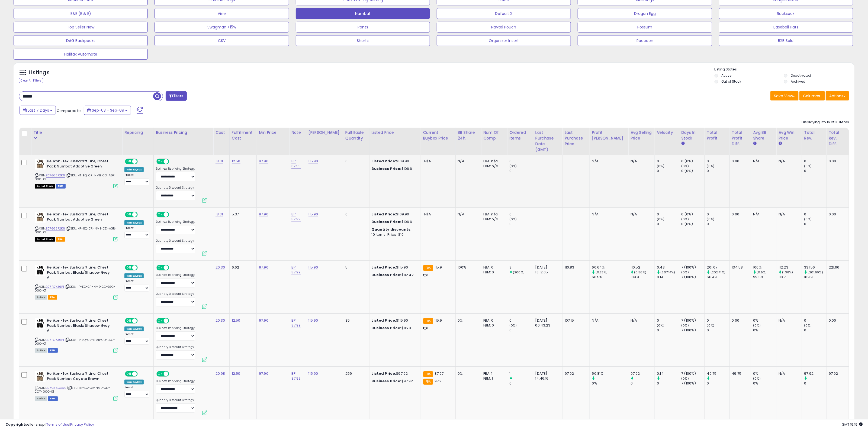 This screenshot has width=868, height=430. I want to click on div: Total Rev., so click(814, 136).